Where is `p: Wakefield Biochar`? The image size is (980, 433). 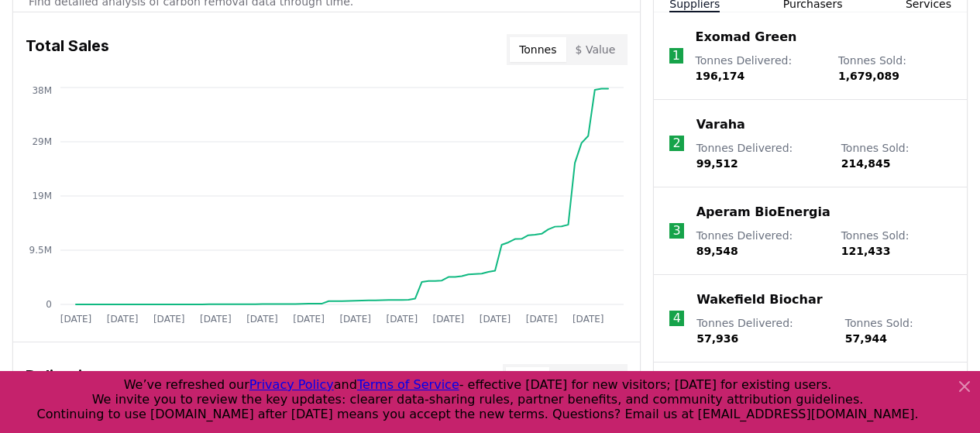
p: Wakefield Biochar is located at coordinates (759, 300).